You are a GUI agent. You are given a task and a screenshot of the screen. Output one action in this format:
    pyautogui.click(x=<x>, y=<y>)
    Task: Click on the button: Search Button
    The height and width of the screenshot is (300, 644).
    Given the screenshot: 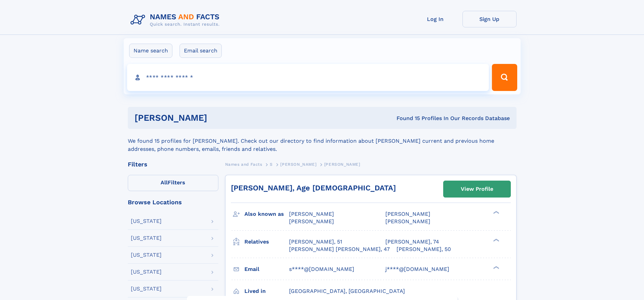 What is the action you would take?
    pyautogui.click(x=504, y=78)
    